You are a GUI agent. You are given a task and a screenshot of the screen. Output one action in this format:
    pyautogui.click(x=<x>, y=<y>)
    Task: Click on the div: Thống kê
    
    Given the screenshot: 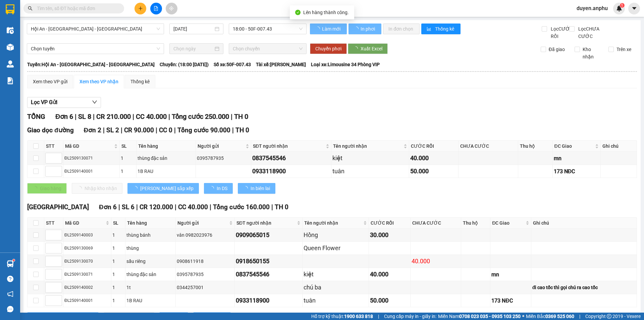 What is the action you would take?
    pyautogui.click(x=140, y=81)
    